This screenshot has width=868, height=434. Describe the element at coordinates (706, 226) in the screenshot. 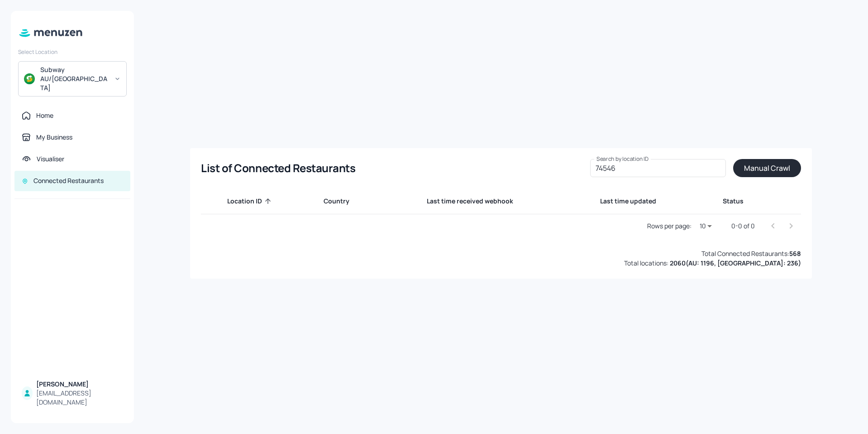

I see `div: 10` at that location.